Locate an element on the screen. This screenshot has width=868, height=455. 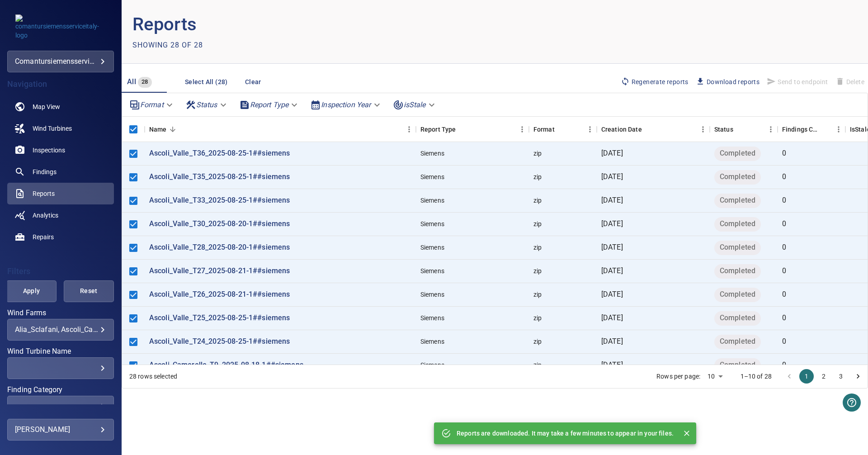
span: Download reports is located at coordinates (727, 82).